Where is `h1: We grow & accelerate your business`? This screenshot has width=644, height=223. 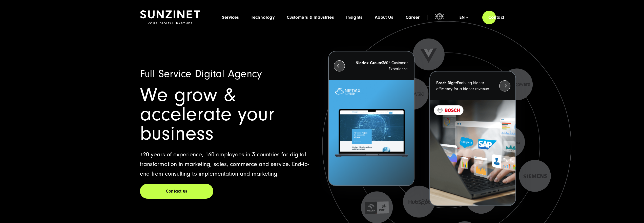
h1: We grow & accelerate your business is located at coordinates (228, 114).